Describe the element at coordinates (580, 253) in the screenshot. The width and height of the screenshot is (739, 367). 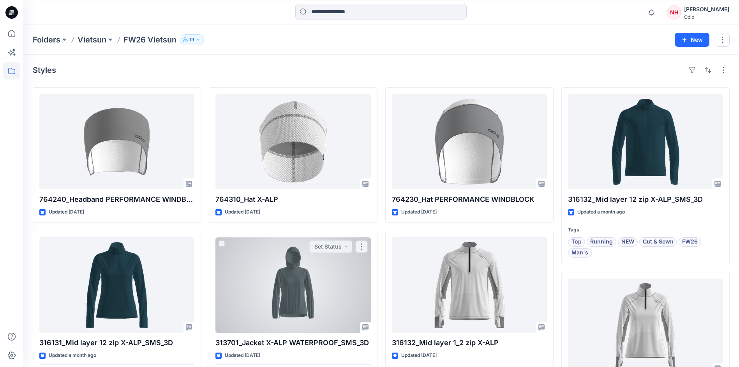
I see `span: Man`s` at that location.